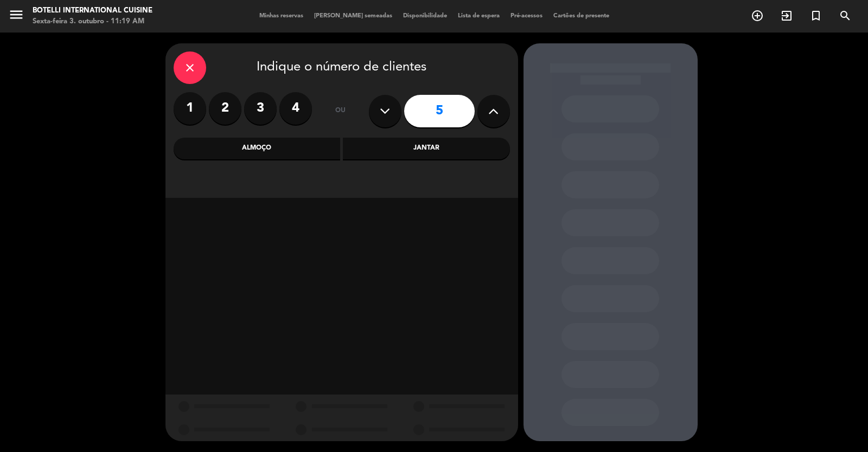  What do you see at coordinates (341, 67) in the screenshot?
I see `div: Indique o número de clientes` at bounding box center [341, 67].